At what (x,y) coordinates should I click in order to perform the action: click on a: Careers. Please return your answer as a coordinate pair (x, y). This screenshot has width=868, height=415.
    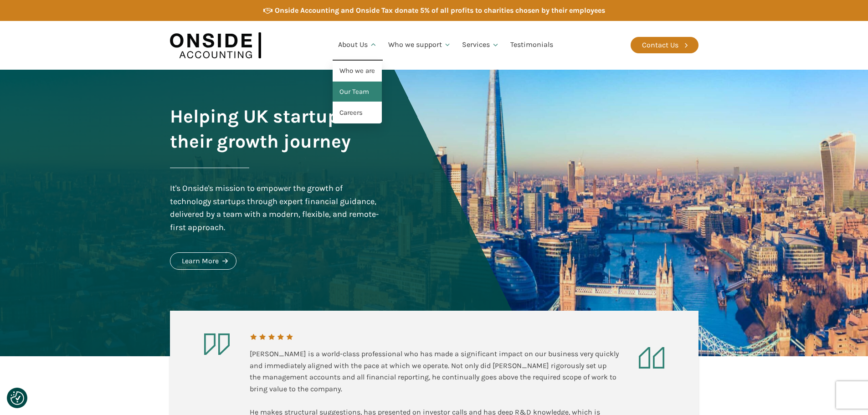
    Looking at the image, I should click on (357, 113).